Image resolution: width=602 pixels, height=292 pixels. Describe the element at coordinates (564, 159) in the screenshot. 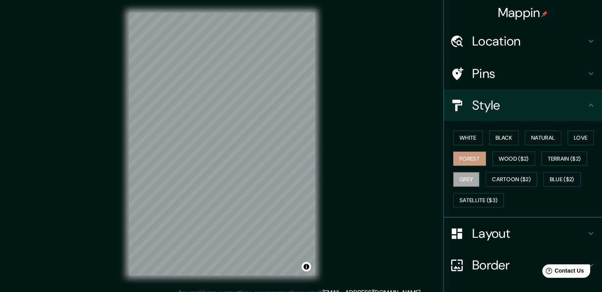

I see `button: Terrain ($2)` at that location.